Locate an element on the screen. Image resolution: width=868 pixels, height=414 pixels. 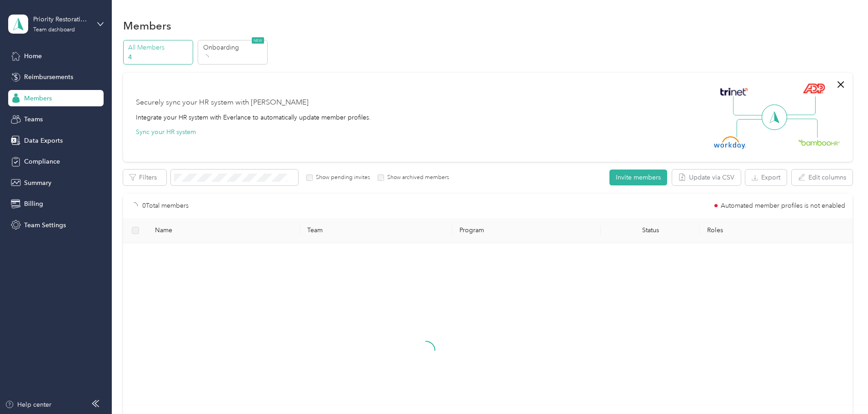
div: Help center is located at coordinates (28, 405).